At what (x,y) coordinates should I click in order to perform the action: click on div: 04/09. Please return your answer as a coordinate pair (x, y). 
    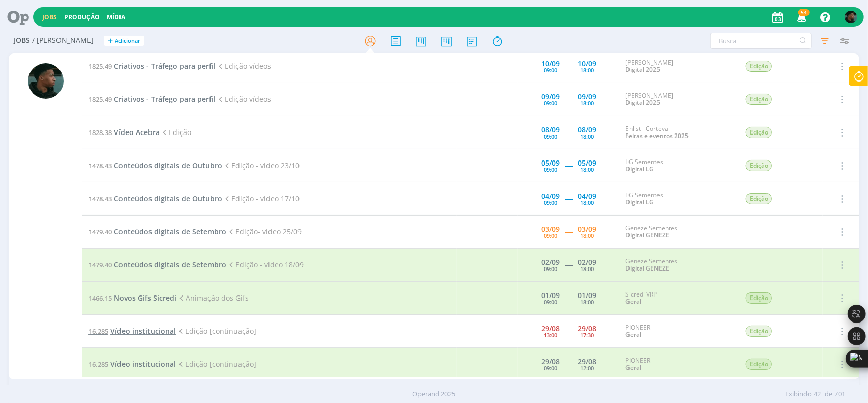
    Looking at the image, I should click on (587, 196).